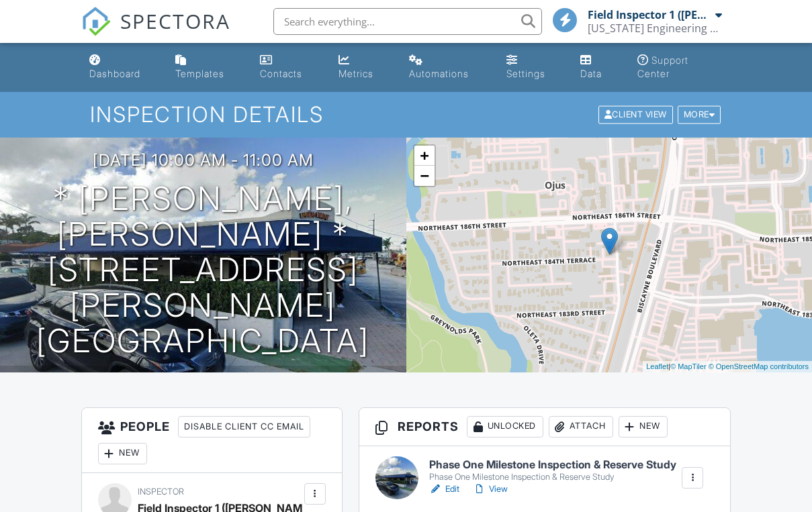  I want to click on a: Edit, so click(444, 489).